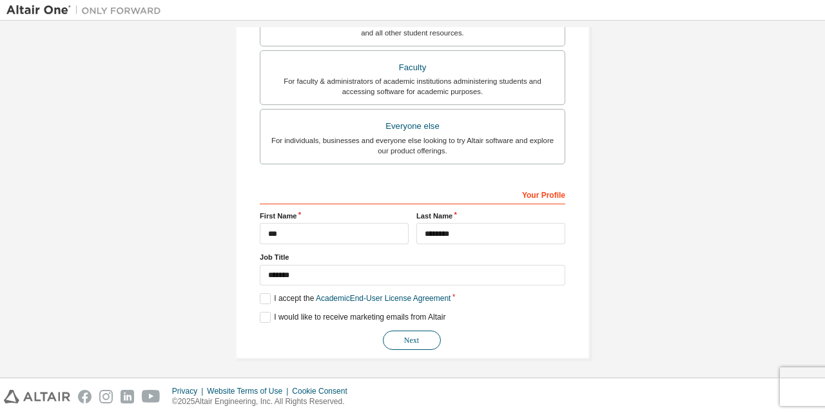  What do you see at coordinates (151, 397) in the screenshot?
I see `img: youtube.svg` at bounding box center [151, 397].